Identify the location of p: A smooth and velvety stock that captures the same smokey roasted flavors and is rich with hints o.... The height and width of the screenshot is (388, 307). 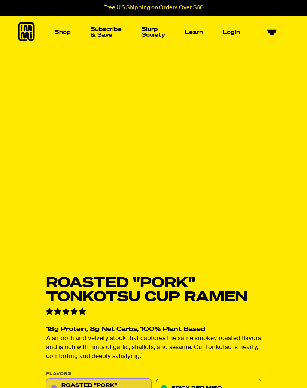
(154, 348).